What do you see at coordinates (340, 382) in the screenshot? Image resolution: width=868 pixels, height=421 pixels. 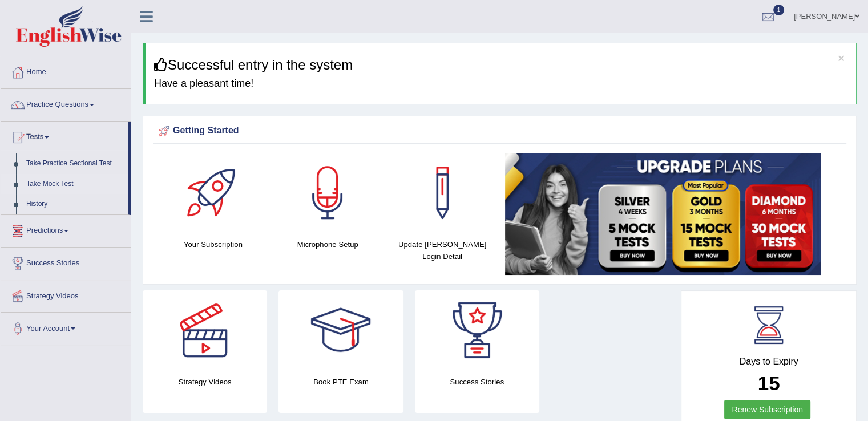 I see `h4: Book PTE Exam` at bounding box center [340, 382].